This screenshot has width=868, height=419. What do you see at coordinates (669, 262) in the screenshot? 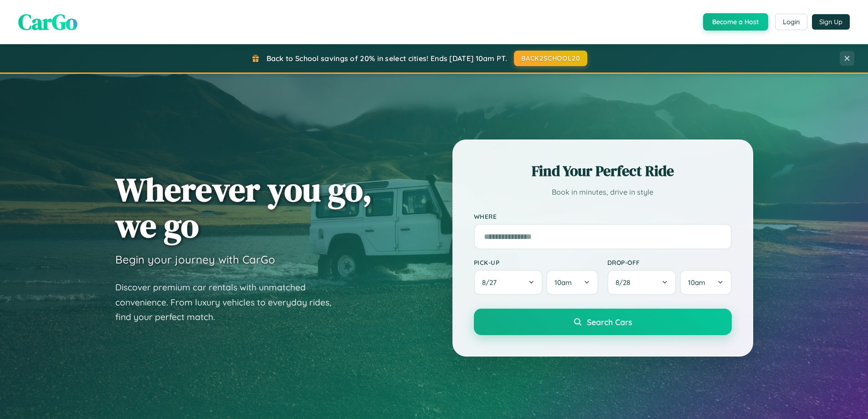
I see `label: Drop-off` at bounding box center [669, 262].